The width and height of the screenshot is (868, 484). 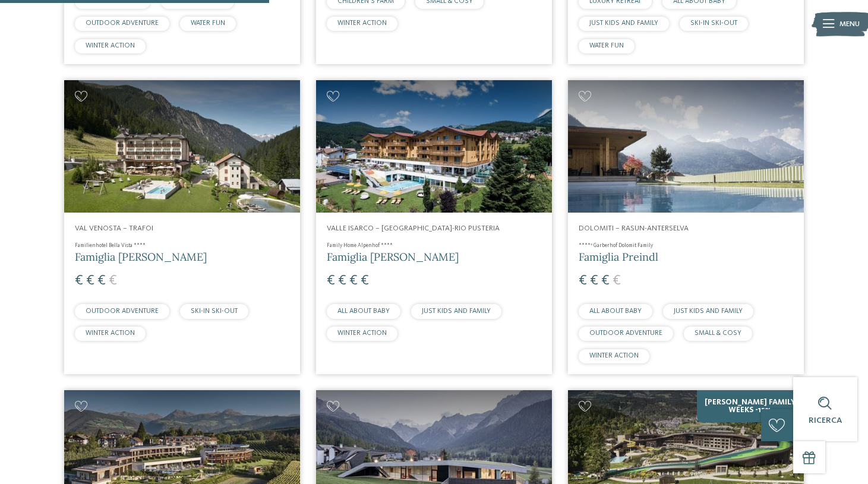 What do you see at coordinates (114, 228) in the screenshot?
I see `span: Val Venosta – Trafoi` at bounding box center [114, 228].